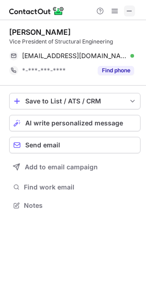 The image size is (146, 292). Describe the element at coordinates (43, 145) in the screenshot. I see `span: Send email` at that location.